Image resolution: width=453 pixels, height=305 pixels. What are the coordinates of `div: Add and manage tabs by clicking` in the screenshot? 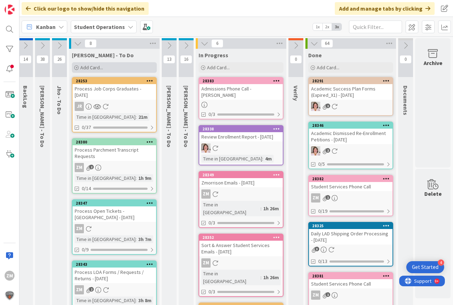 It's located at (385, 8).